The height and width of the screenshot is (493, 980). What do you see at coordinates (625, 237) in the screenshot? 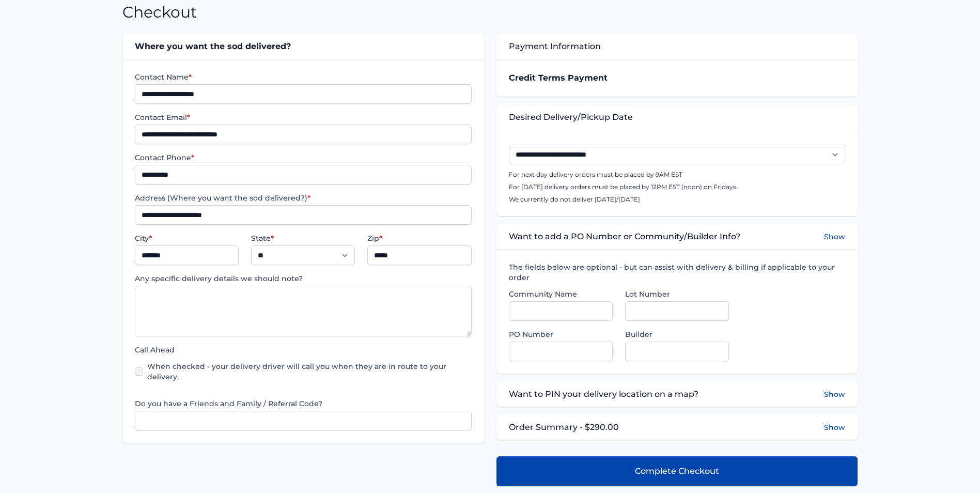
I see `span: Want to add a PO Number or Community/Builder Info?` at bounding box center [625, 237].